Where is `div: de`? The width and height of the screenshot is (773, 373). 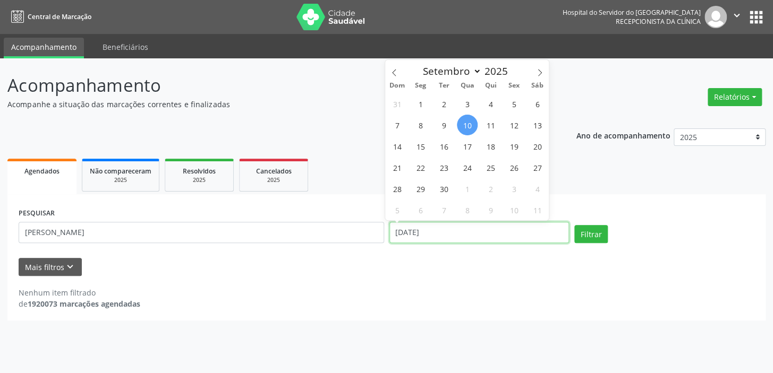 div: de is located at coordinates (79, 304).